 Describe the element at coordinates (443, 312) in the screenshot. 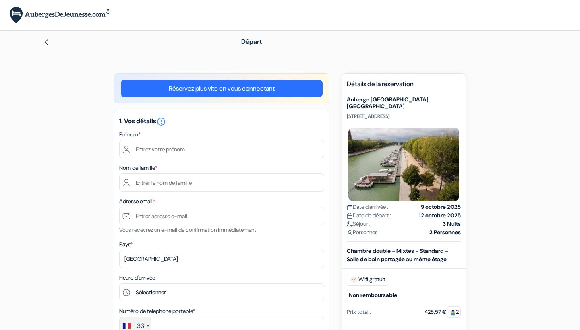

I see `div: 428,57 €` at that location.